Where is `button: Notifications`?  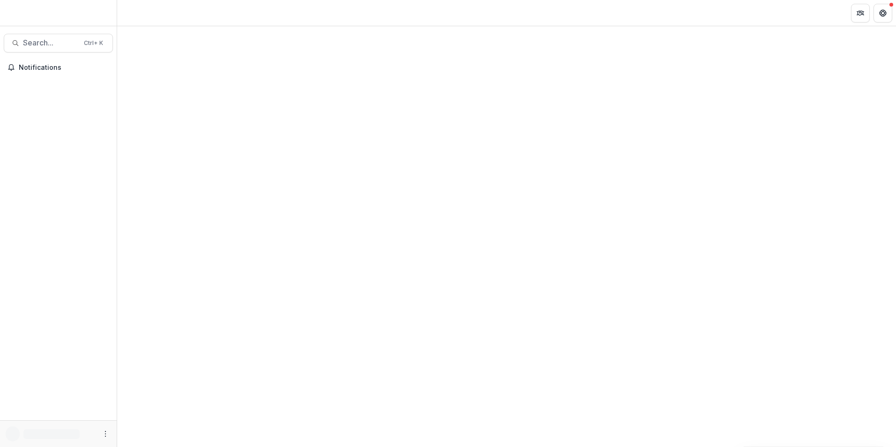 button: Notifications is located at coordinates (58, 67).